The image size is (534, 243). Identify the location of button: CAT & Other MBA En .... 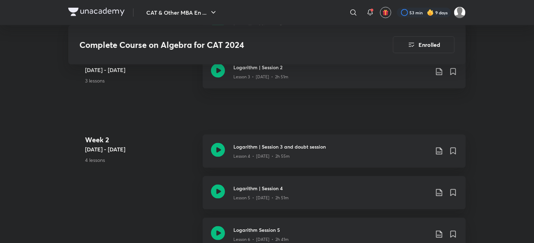
(182, 13).